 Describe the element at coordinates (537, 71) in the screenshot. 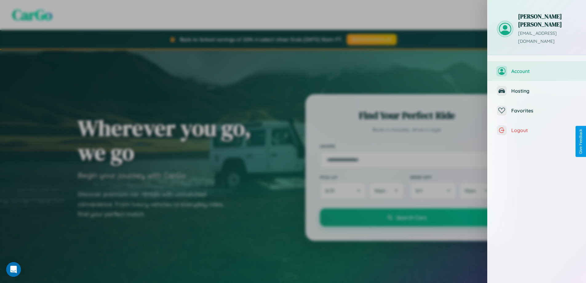

I see `button: Account` at that location.